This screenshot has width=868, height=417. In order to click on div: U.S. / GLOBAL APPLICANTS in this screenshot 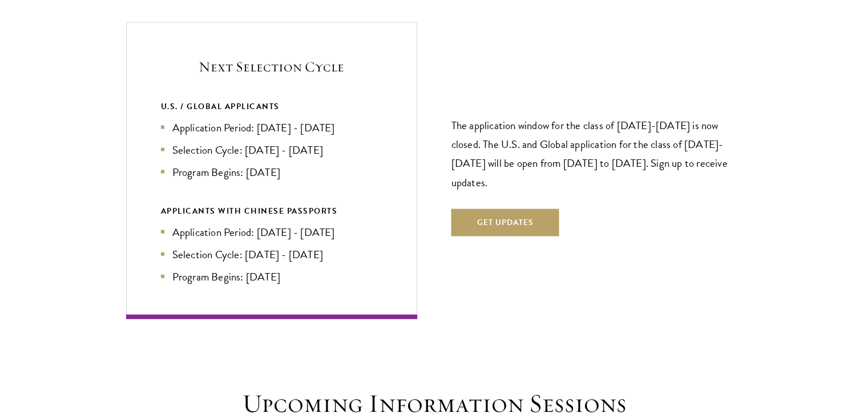, I will do `click(272, 106)`.